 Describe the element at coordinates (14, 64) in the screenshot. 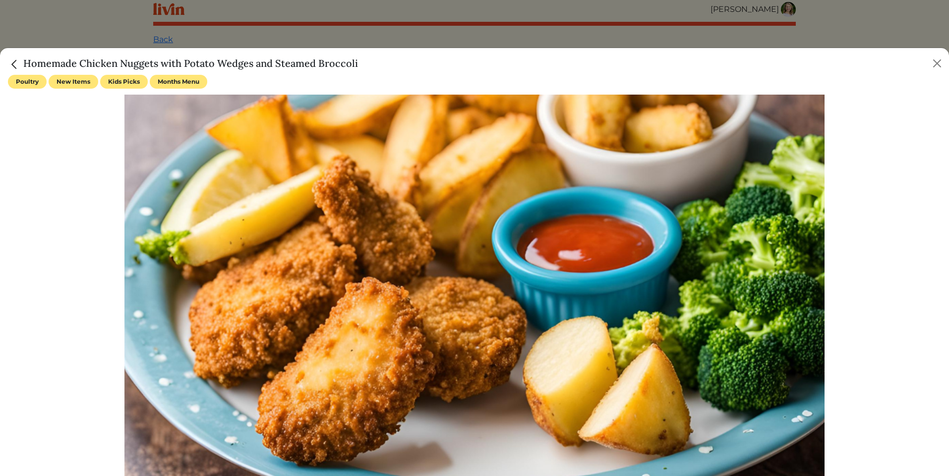

I see `img: back_caret-0738dc900bf9763b5e5a40894073b948e17d9601fd527fca9689b06ce300169f.svg` at that location.